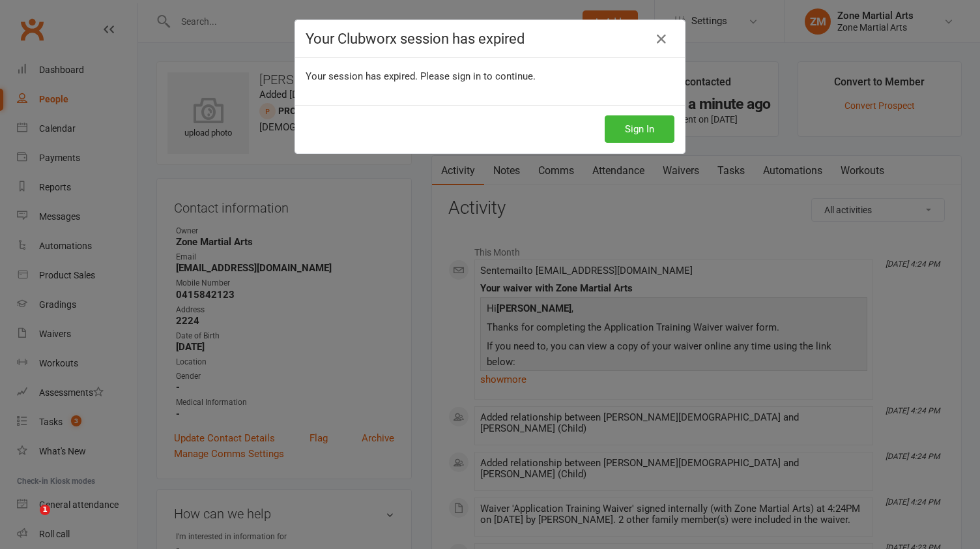  What do you see at coordinates (661, 39) in the screenshot?
I see `a: Close` at bounding box center [661, 39].